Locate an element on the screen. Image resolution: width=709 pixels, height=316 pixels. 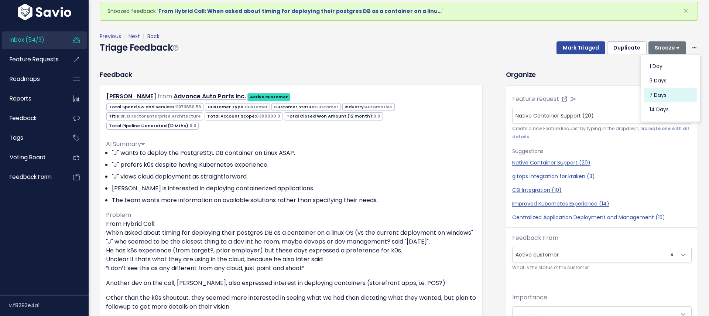
span: Roadmaps is located at coordinates (25, 79).